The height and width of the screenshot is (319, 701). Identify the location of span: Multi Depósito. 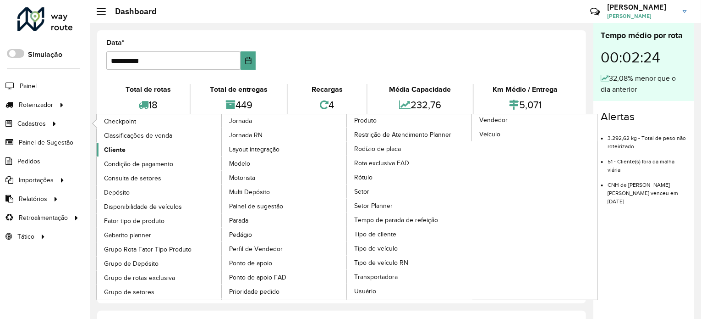
(249, 192).